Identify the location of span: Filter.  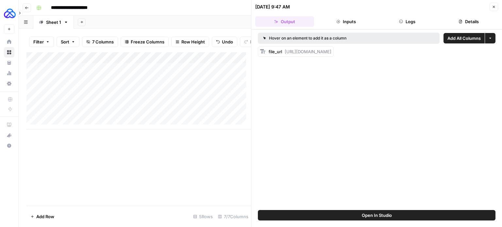
(39, 42).